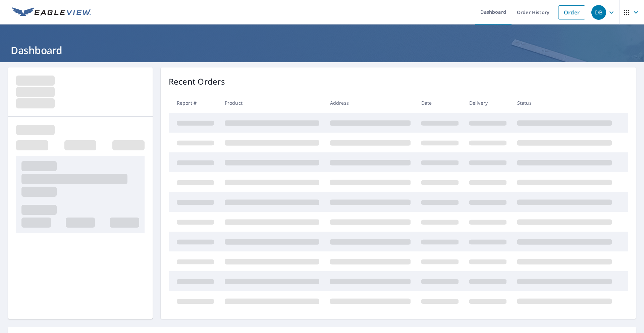 Image resolution: width=644 pixels, height=333 pixels. What do you see at coordinates (572, 12) in the screenshot?
I see `a: Order` at bounding box center [572, 12].